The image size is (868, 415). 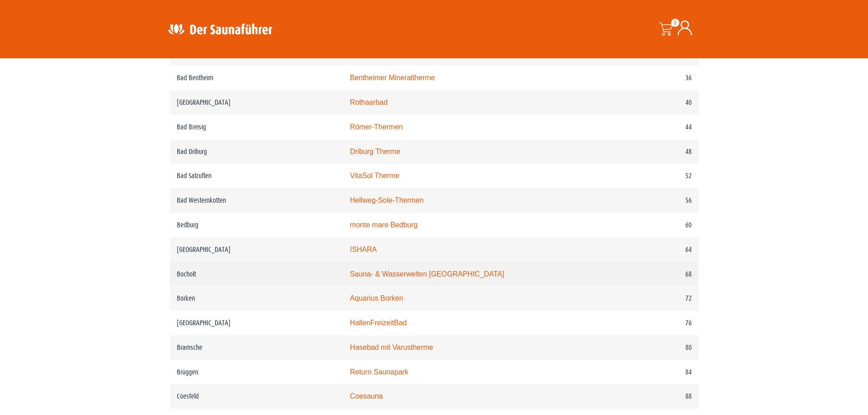 What do you see at coordinates (651, 396) in the screenshot?
I see `td: 88` at bounding box center [651, 396].